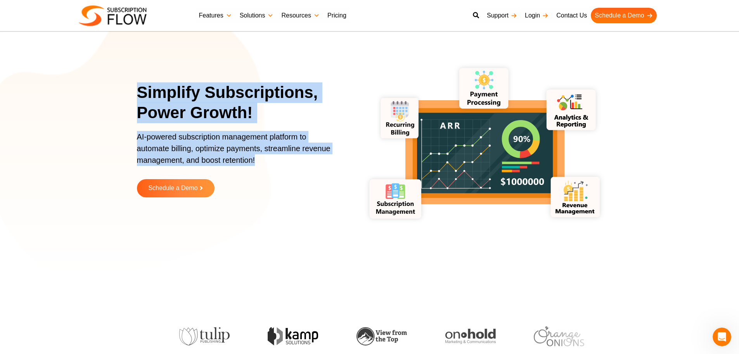 The height and width of the screenshot is (354, 739). What do you see at coordinates (243, 102) in the screenshot?
I see `h1: Simplify Subscriptions, Power Growth!` at bounding box center [243, 102].